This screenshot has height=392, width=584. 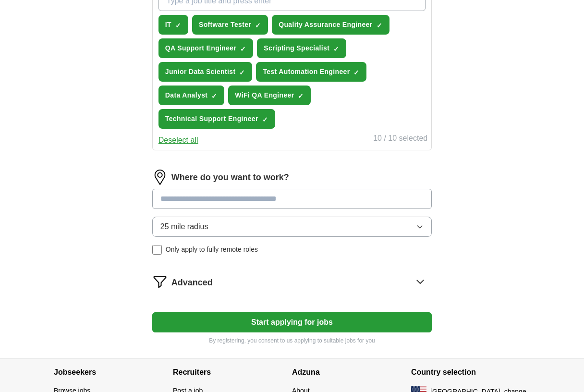 I want to click on button: Quality Assurance Engineer✓, so click(x=330, y=24).